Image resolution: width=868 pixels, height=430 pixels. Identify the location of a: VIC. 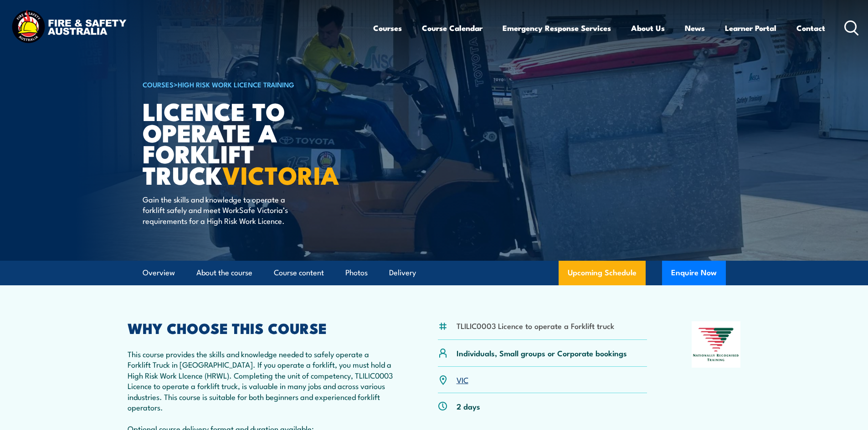
(463, 380).